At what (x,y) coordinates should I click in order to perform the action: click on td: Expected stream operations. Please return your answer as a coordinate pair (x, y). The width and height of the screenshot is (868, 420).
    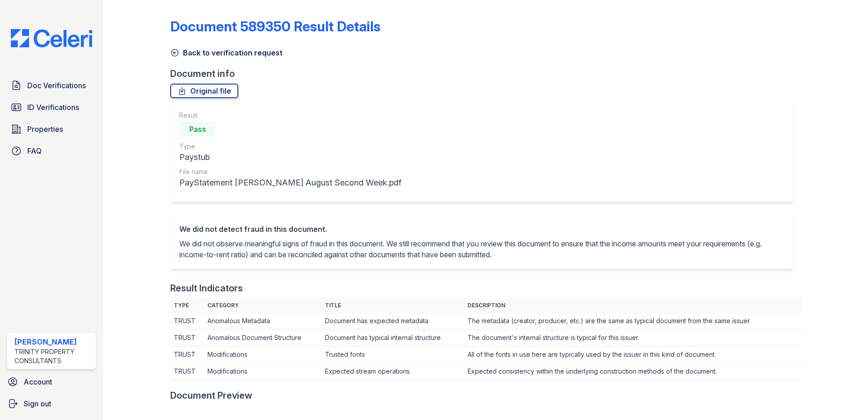
    Looking at the image, I should click on (393, 371).